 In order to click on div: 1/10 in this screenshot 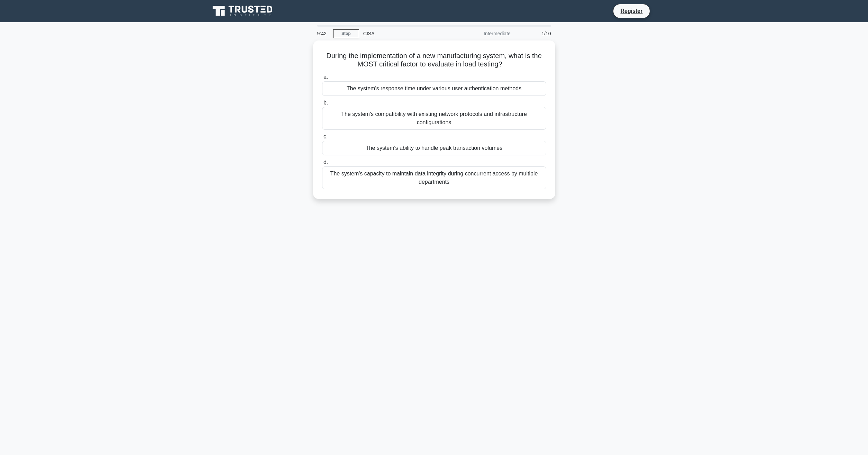, I will do `click(535, 33)`.